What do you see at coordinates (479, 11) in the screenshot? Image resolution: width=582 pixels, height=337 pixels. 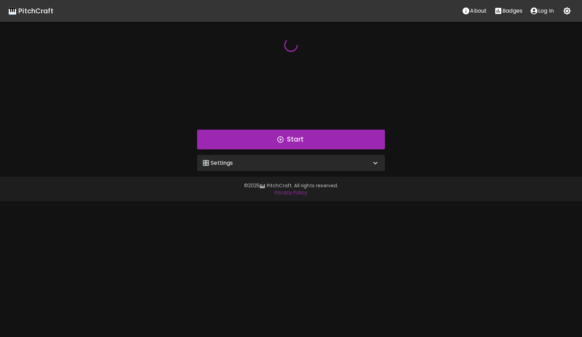 I see `p: About` at bounding box center [479, 11].